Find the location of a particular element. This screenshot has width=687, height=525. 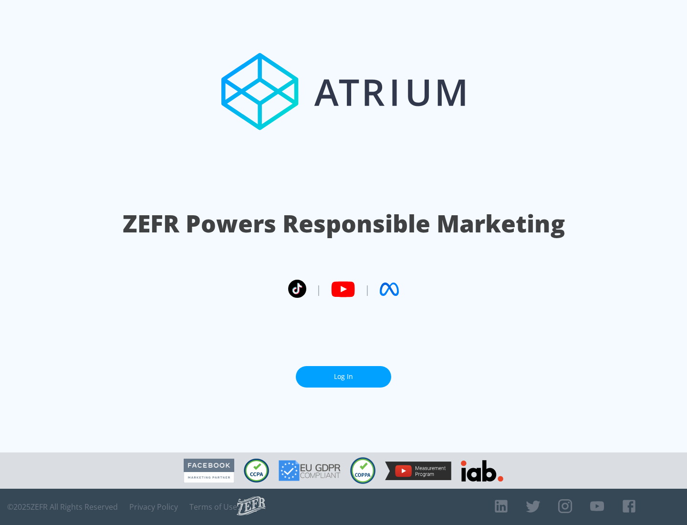

h1: ZEFR Powers Responsible Marketing is located at coordinates (344, 223).